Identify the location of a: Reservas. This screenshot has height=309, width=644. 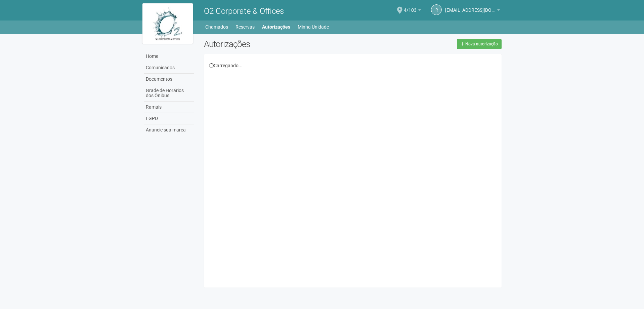
(245, 27).